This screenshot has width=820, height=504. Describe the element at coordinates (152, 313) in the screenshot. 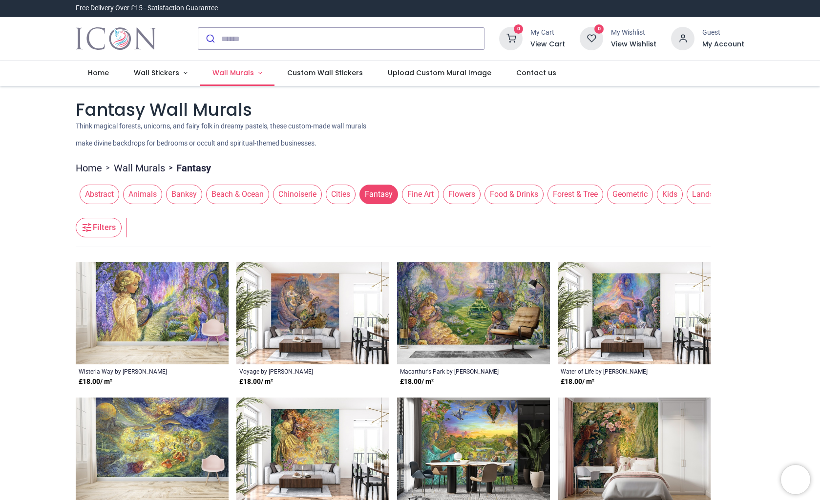

I see `img: Wisteria Way Wall Mural by Josephine Wall` at that location.